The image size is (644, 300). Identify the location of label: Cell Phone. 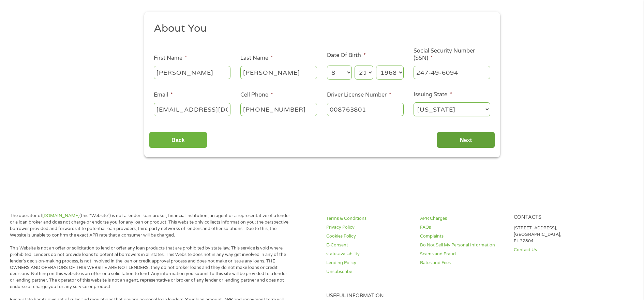
(257, 95).